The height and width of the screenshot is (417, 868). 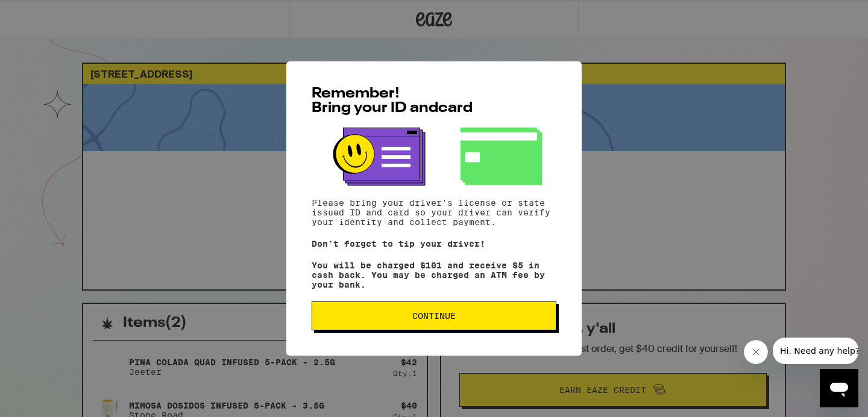 I want to click on span: Hi. Need any help?, so click(x=47, y=13).